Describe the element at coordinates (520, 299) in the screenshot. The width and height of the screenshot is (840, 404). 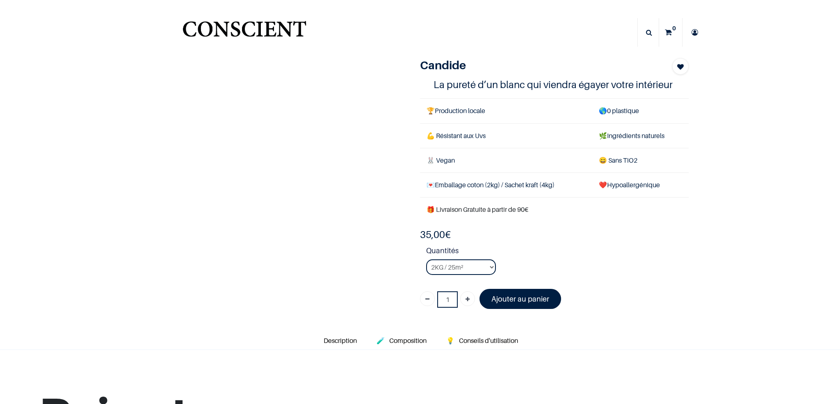
I see `a: Ajouter au panier` at that location.